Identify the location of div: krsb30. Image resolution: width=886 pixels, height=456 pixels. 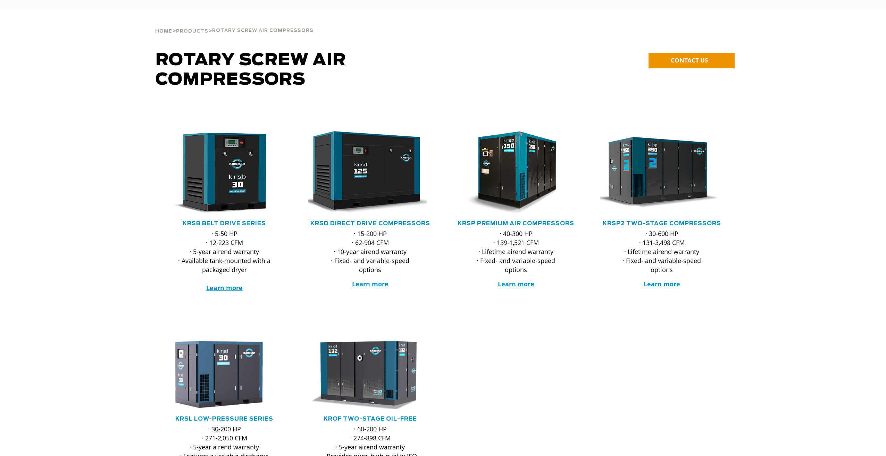
(224, 173).